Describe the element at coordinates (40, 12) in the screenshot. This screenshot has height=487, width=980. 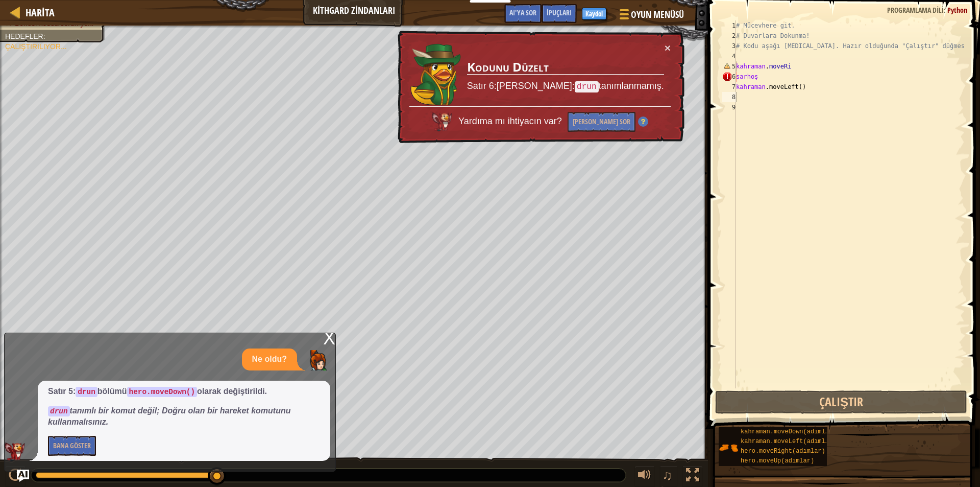
I see `font: Harita` at that location.